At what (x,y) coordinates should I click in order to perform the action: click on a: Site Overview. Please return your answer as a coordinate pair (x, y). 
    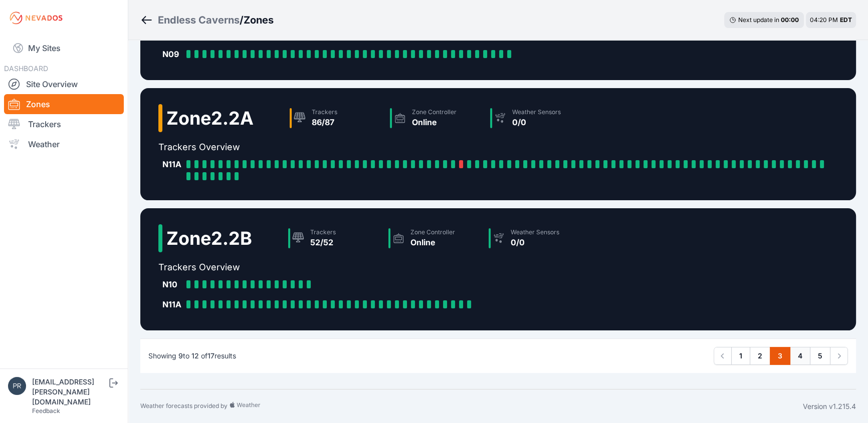
    Looking at the image, I should click on (63, 84).